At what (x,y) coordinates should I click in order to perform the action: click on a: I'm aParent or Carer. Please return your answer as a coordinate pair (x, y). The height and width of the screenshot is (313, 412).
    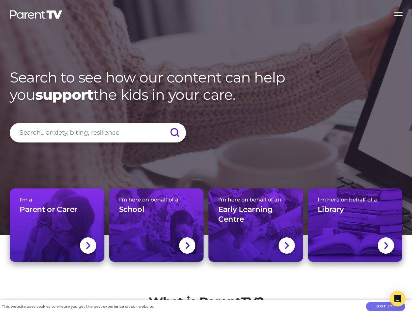
    Looking at the image, I should click on (57, 225).